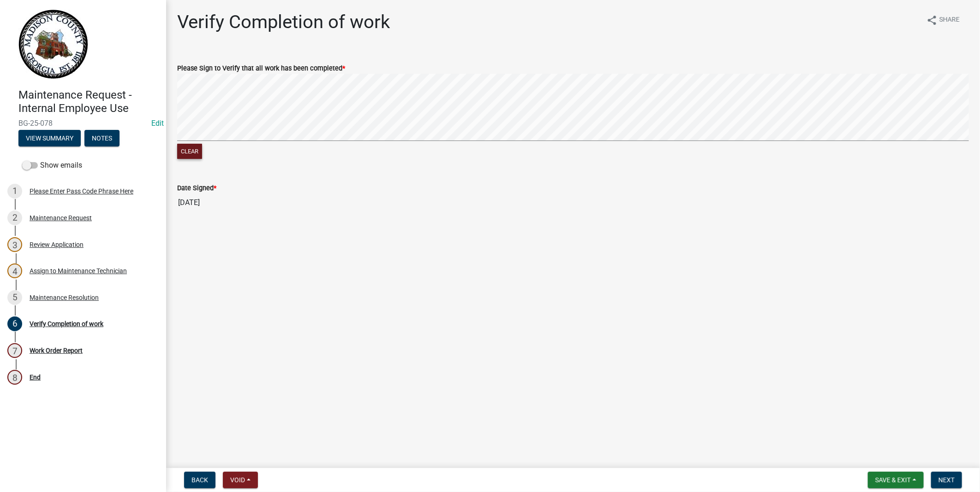 Image resolution: width=980 pixels, height=492 pixels. Describe the element at coordinates (893, 480) in the screenshot. I see `span: Save & Exit` at that location.